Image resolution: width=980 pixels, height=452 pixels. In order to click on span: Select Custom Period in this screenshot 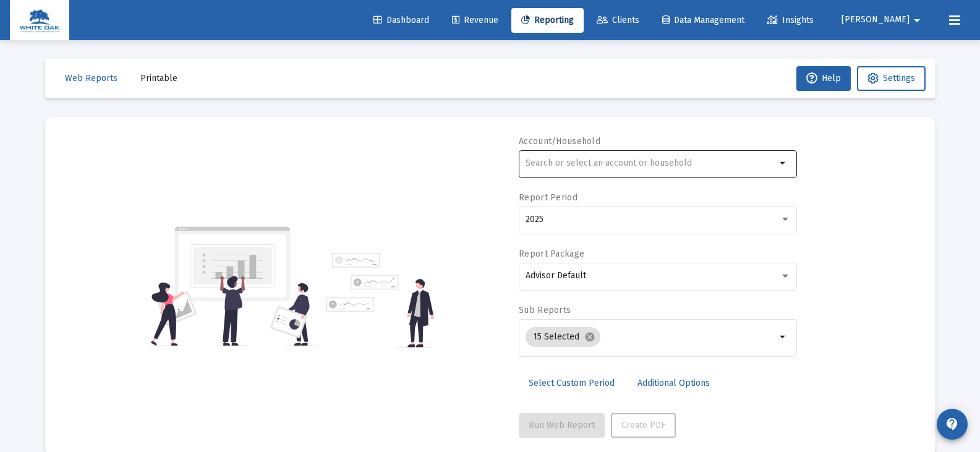, I will do `click(571, 383)`.